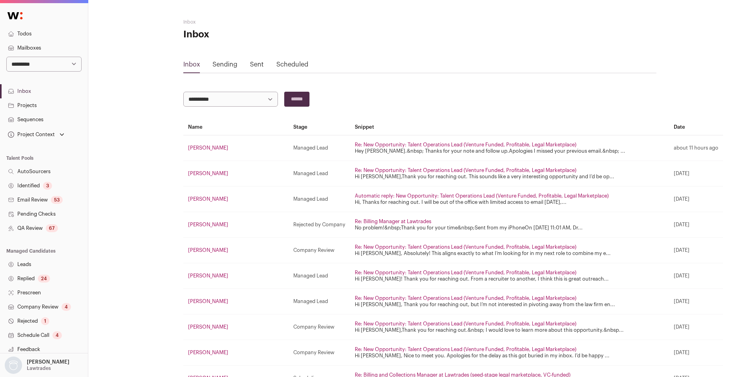 The image size is (751, 377). What do you see at coordinates (236, 127) in the screenshot?
I see `th: Name` at bounding box center [236, 127].